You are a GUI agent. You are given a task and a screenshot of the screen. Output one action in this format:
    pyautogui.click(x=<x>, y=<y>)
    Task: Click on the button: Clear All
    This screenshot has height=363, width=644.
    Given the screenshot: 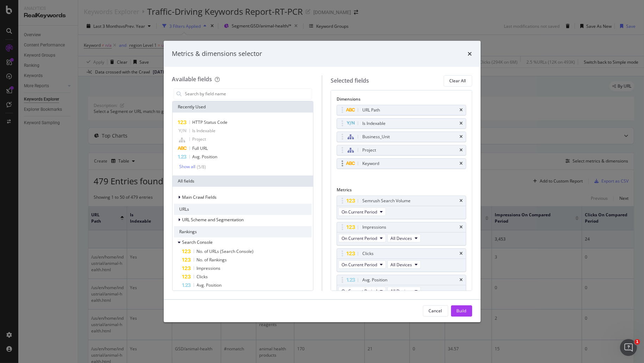 What is the action you would take?
    pyautogui.click(x=458, y=81)
    